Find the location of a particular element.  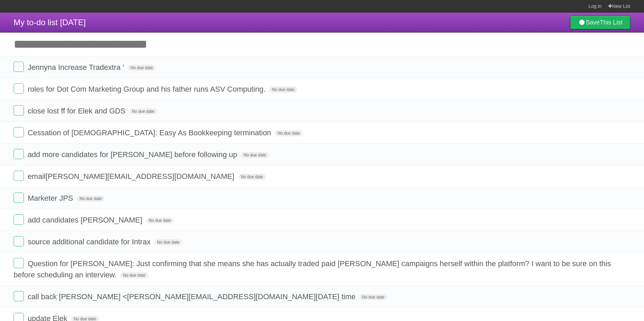

span: close lost ff for Elek and GDS is located at coordinates (77, 111).